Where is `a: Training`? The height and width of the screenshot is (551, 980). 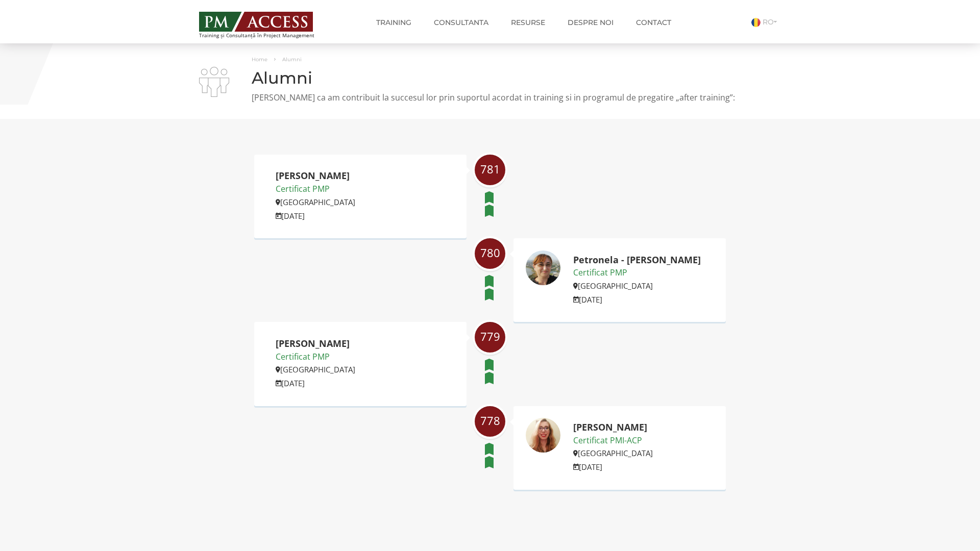
a: Training is located at coordinates (394, 22).